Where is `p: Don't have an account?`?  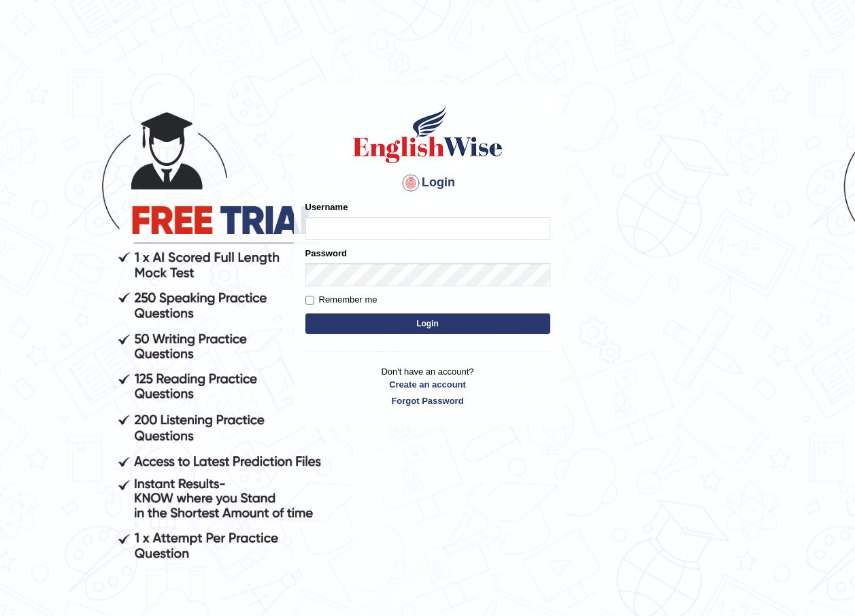 p: Don't have an account? is located at coordinates (428, 386).